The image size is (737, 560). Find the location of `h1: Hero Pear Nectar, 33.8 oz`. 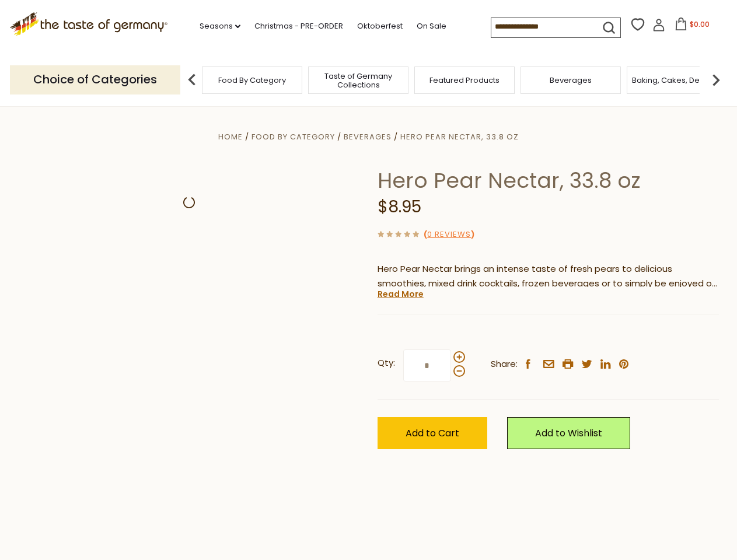

h1: Hero Pear Nectar, 33.8 oz is located at coordinates (548, 180).